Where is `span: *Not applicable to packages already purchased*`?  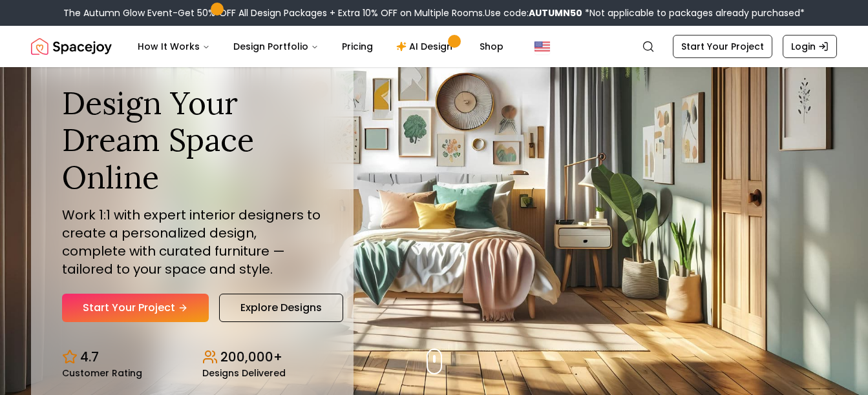 span: *Not applicable to packages already purchased* is located at coordinates (693, 13).